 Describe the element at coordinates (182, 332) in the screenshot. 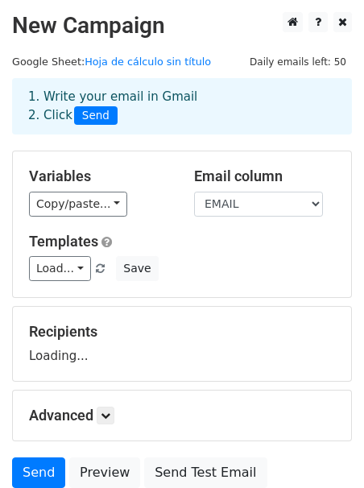

I see `h5: Recipients` at that location.